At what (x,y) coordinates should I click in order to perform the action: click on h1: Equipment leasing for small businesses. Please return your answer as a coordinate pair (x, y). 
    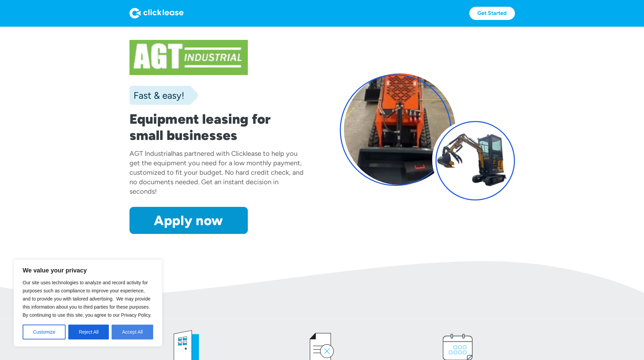
    Looking at the image, I should click on (217, 127).